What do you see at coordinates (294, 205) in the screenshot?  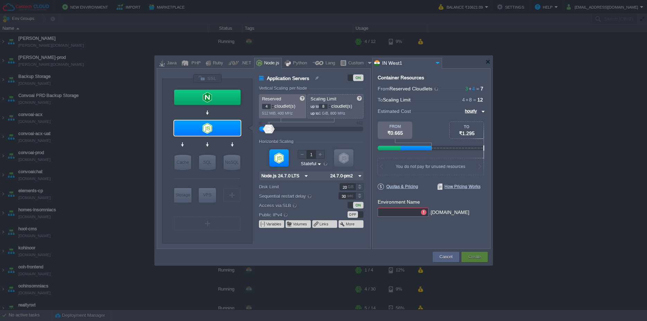 I see `label: Access via SLB` at bounding box center [294, 205].